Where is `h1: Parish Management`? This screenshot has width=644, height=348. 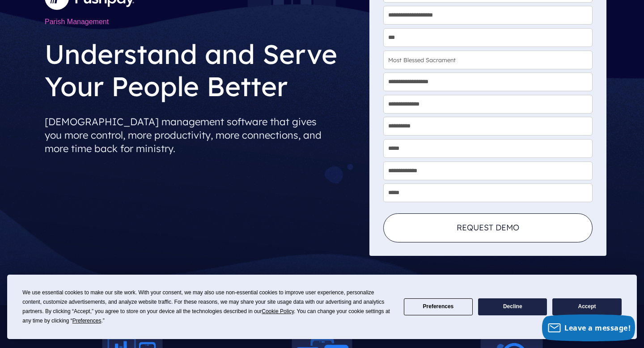
h1: Parish Management is located at coordinates (203, 22).